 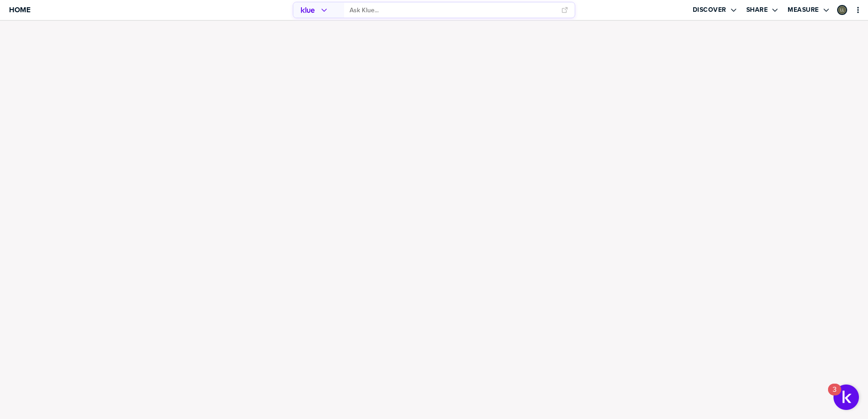 I want to click on div: 3, so click(x=834, y=396).